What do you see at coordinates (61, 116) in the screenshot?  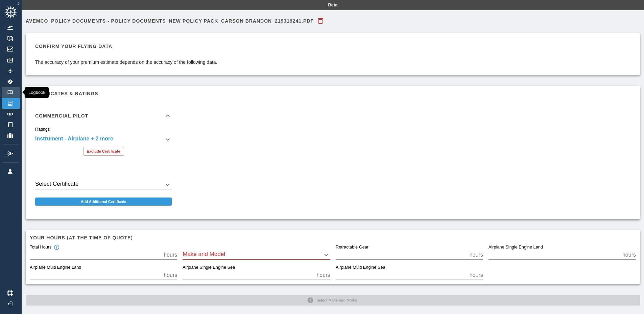 I see `h6: Commercial Pilot` at bounding box center [61, 116].